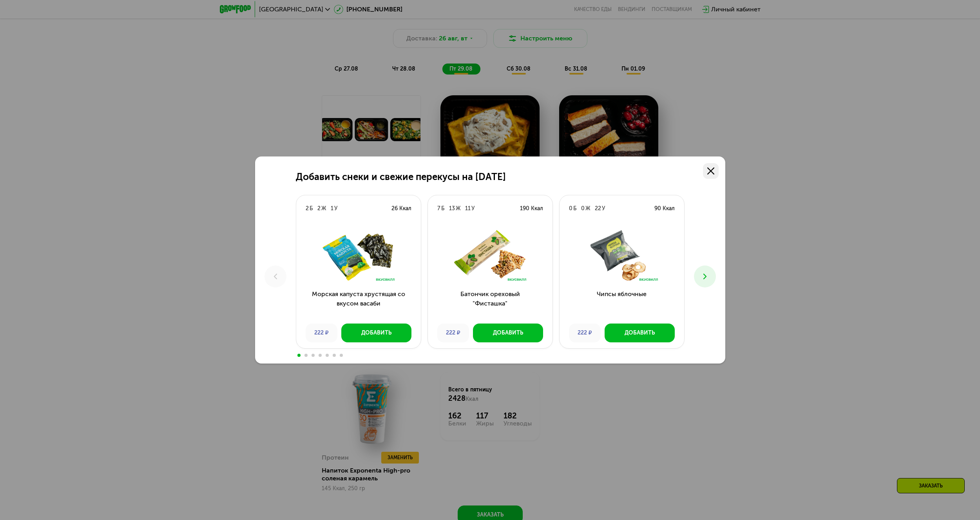  I want to click on img: Морская капуста хрустящая со вкусом васаби, so click(359, 256).